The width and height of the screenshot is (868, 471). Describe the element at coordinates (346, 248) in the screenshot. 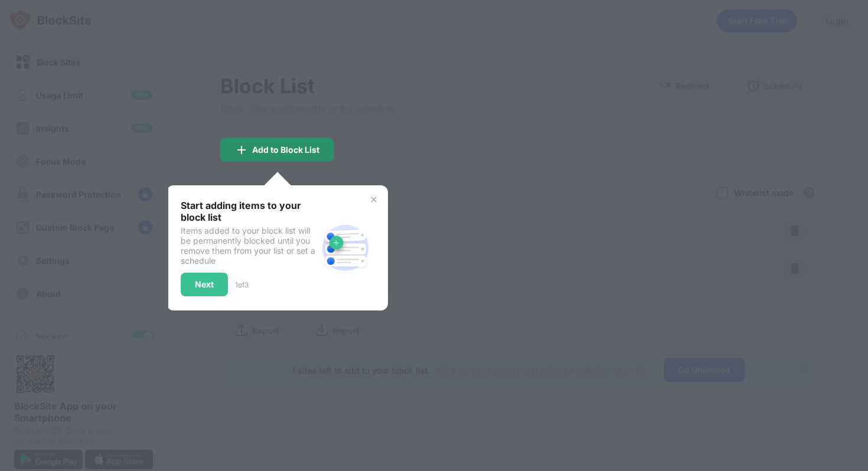

I see `img: block-site.svg` at that location.